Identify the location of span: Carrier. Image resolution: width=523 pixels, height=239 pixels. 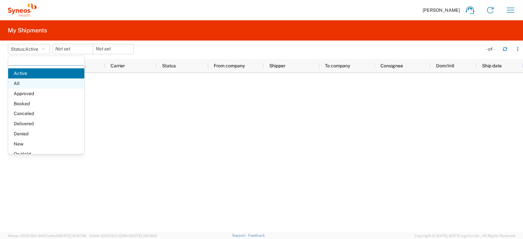
(118, 66).